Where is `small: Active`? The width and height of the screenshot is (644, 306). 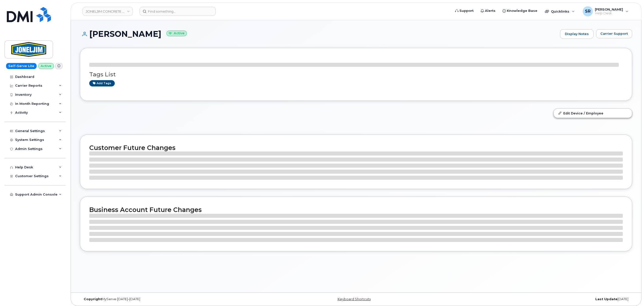 small: Active is located at coordinates (176, 33).